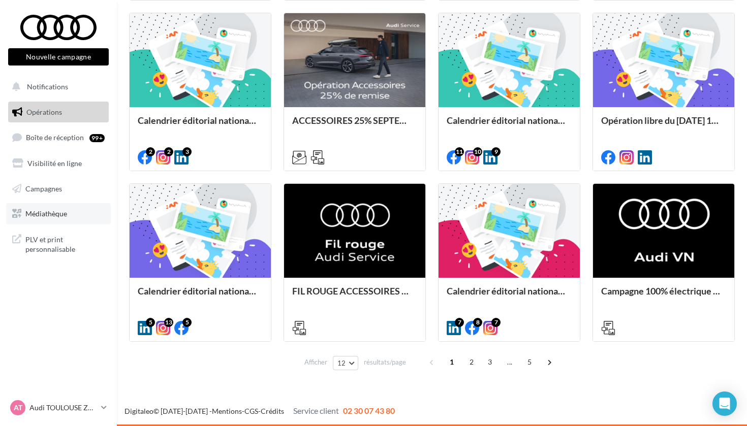 The width and height of the screenshot is (747, 426). What do you see at coordinates (65, 243) in the screenshot?
I see `span: PLV et print personnalisable` at bounding box center [65, 243].